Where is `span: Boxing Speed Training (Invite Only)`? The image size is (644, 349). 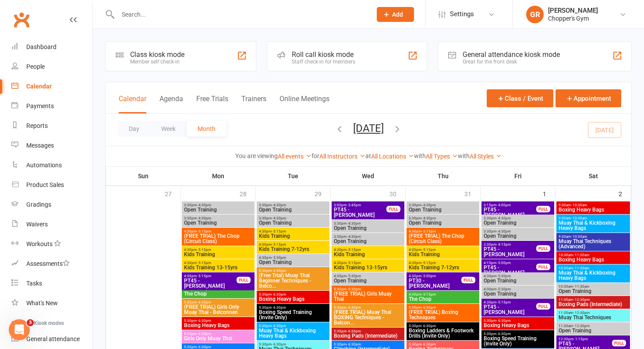 span: Boxing Speed Training (Invite Only) is located at coordinates (518, 341).